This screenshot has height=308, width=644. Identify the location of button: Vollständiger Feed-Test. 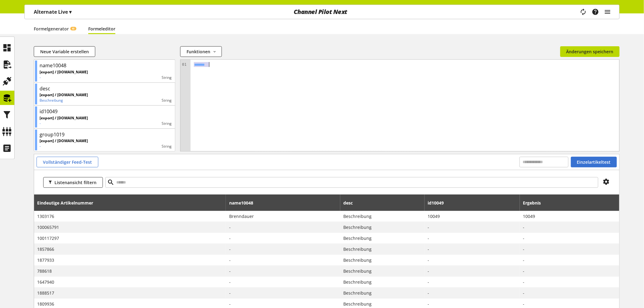
(67, 162).